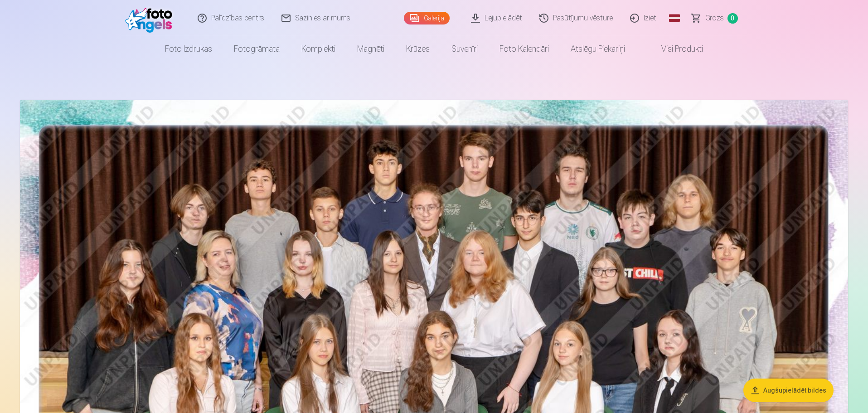  I want to click on a: Atslēgu piekariņi, so click(598, 49).